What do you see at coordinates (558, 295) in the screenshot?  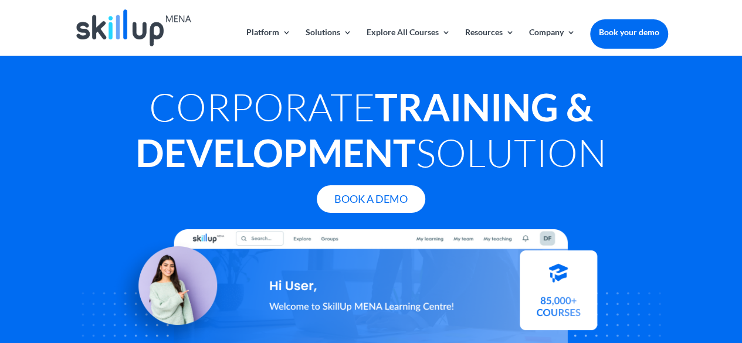 I see `img: Courses library - SkillUp MENA` at bounding box center [558, 295].